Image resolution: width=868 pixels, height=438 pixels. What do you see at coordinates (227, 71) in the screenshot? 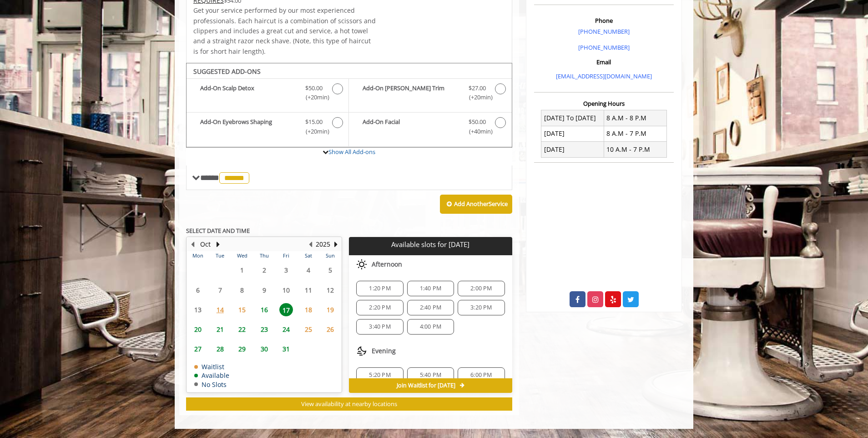
I see `b: SUGGESTED ADD-ONS` at bounding box center [227, 71].